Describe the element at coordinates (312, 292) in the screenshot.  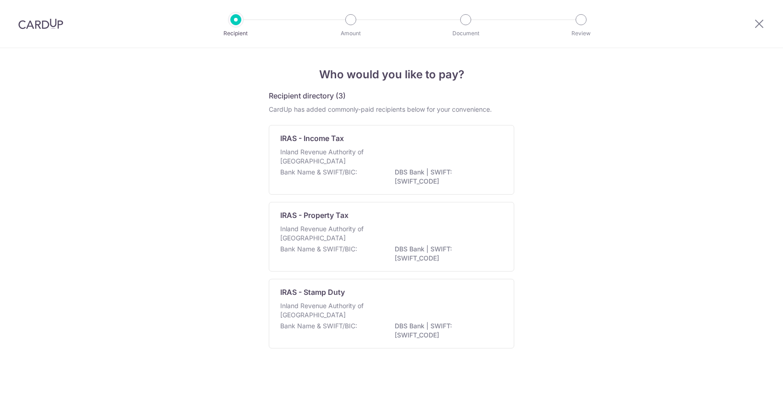
I see `p: IRAS - Stamp Duty` at that location.